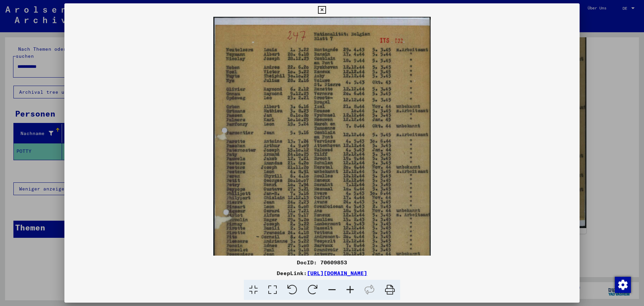 This screenshot has width=644, height=306. Describe the element at coordinates (322, 273) in the screenshot. I see `div: DeepLink:` at that location.